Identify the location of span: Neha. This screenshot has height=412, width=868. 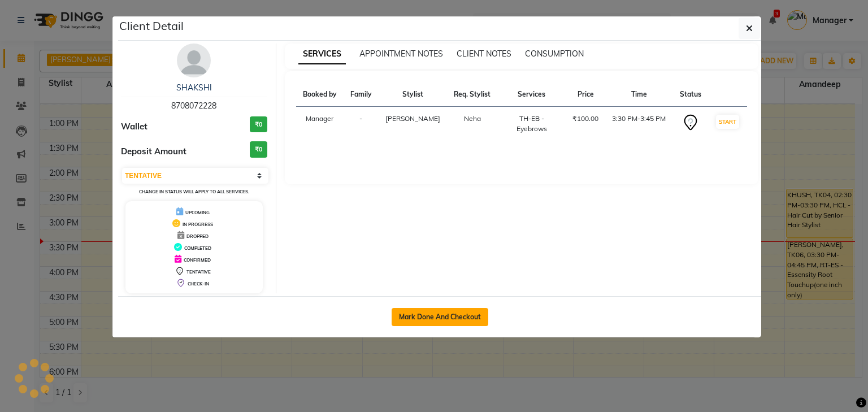
(473, 118).